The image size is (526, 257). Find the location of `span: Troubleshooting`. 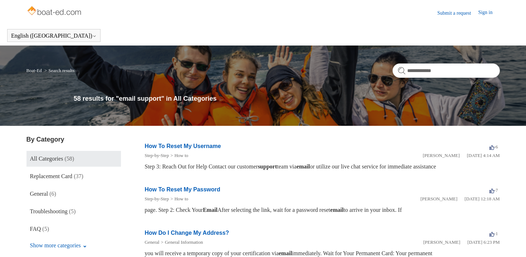

span: Troubleshooting is located at coordinates (49, 211).